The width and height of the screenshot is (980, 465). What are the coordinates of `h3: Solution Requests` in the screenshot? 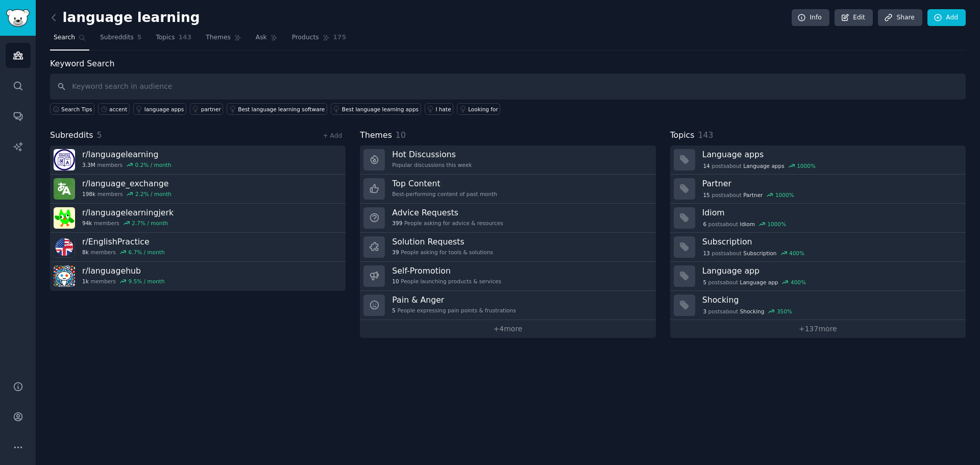 It's located at (442, 241).